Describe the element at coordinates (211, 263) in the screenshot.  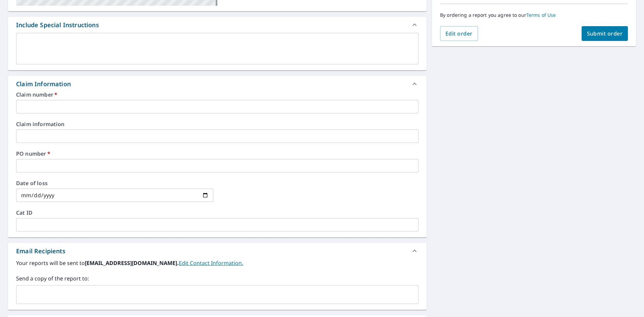
I see `a: EditContactInfo` at that location.